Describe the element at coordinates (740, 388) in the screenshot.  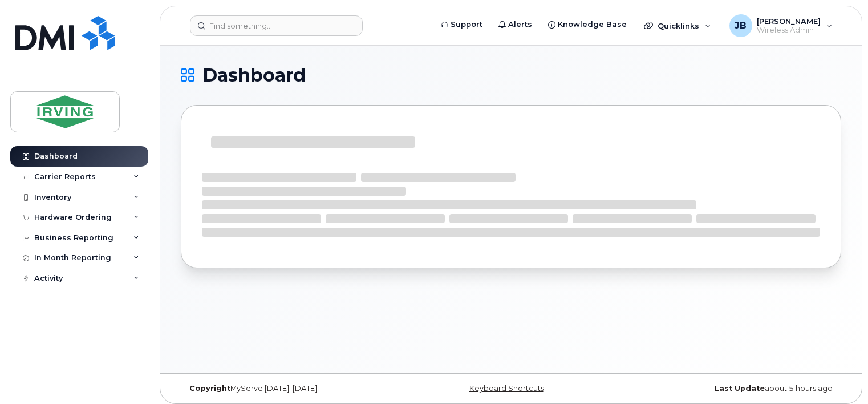
I see `strong: Last Update` at that location.